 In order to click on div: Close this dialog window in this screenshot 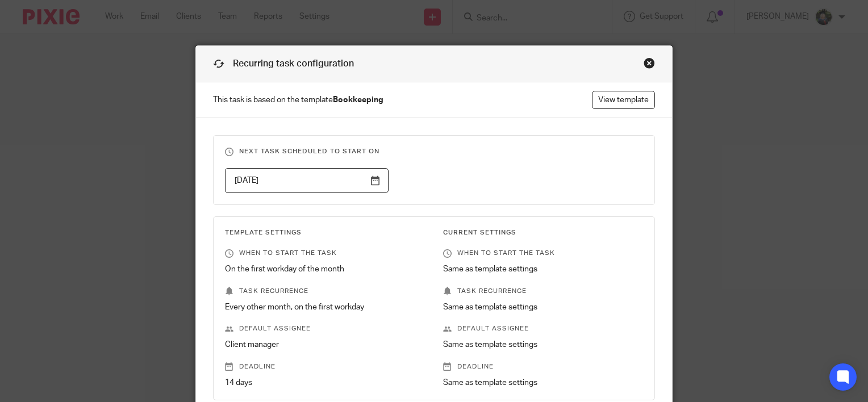, I will do `click(649, 63)`.